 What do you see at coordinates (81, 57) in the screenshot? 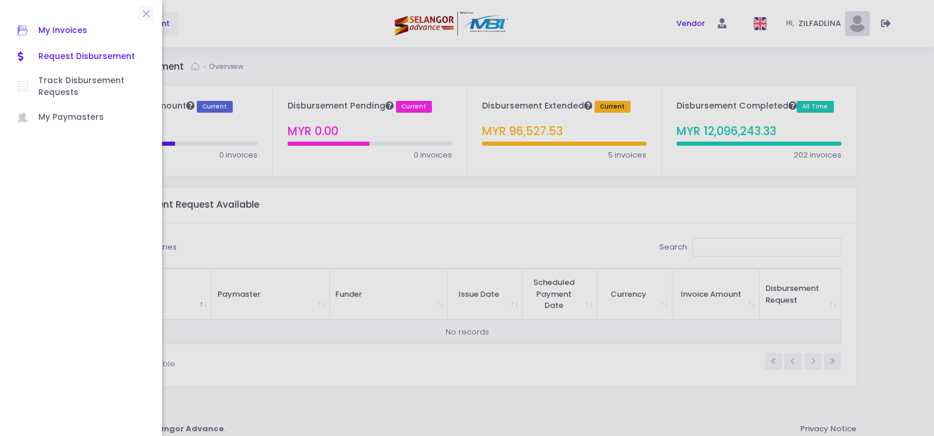
I see `a: Request Disbursement` at bounding box center [81, 57].